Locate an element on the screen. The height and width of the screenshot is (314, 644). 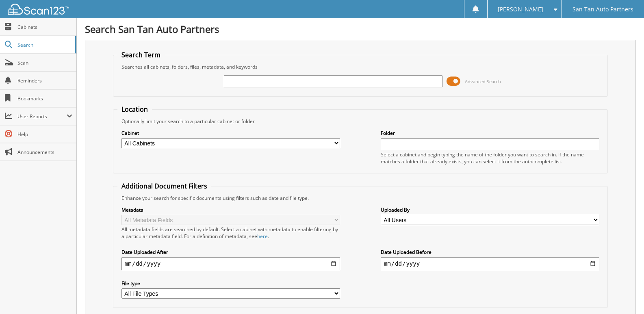
label: Date Uploaded After is located at coordinates (231, 252).